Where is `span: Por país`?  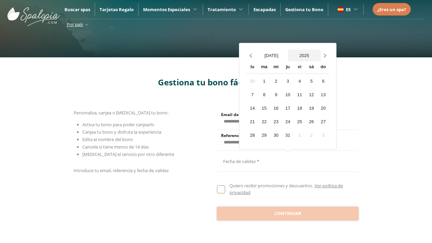 span: Por país is located at coordinates (75, 24).